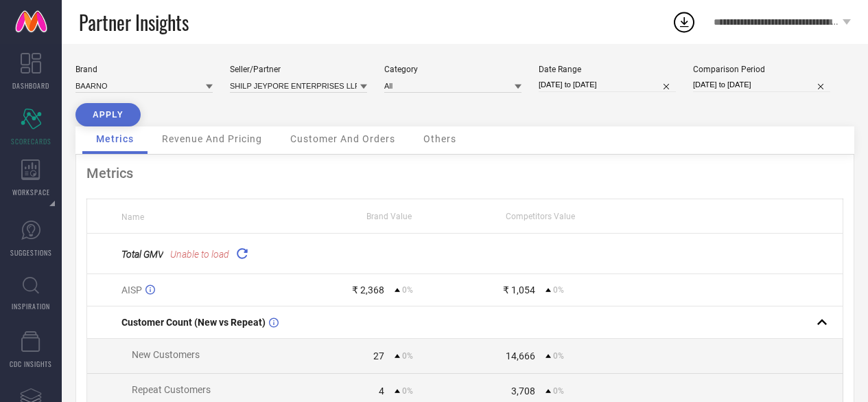 The image size is (868, 402). What do you see at coordinates (200, 254) in the screenshot?
I see `span: Unable to load` at bounding box center [200, 254].